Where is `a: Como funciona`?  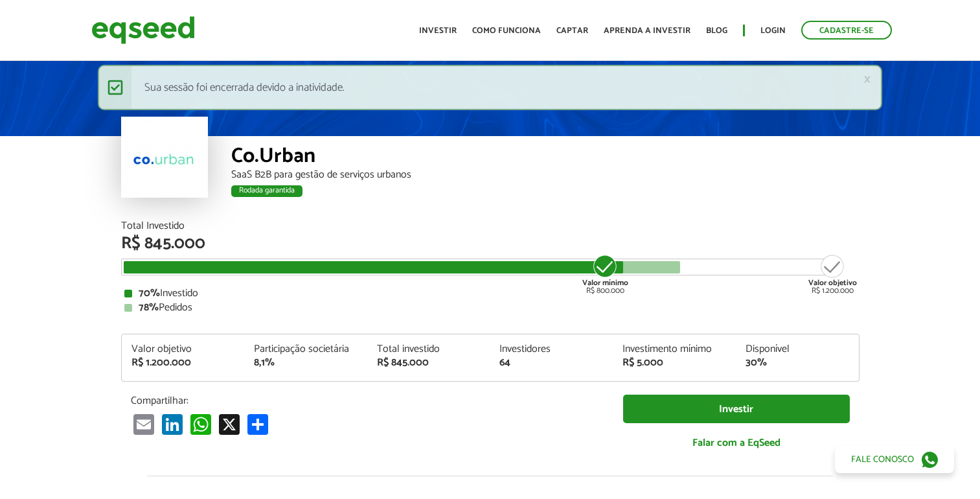 a: Como funciona is located at coordinates (507, 31).